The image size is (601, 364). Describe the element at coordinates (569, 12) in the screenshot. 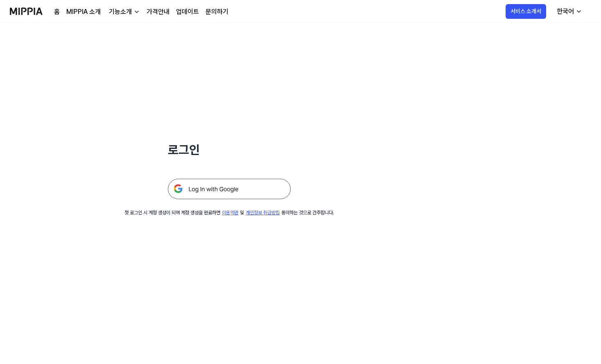

I see `button: 한국어` at that location.